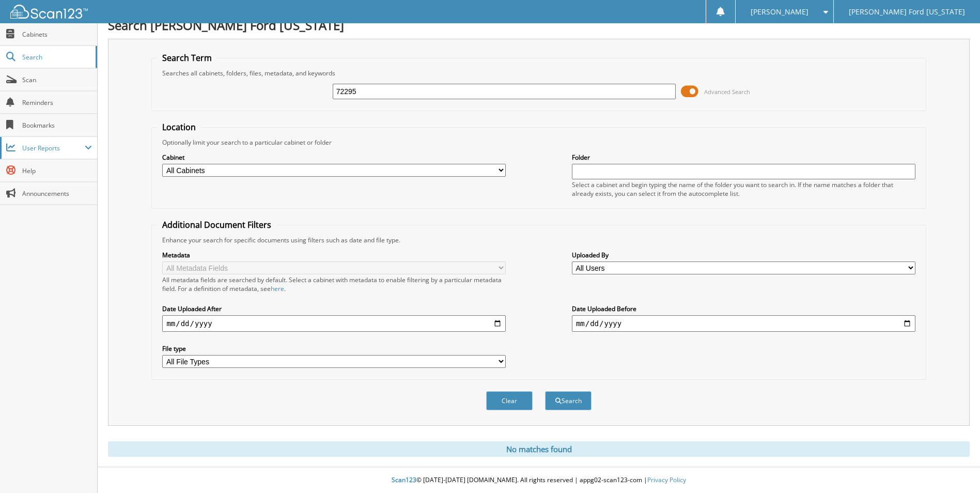 The width and height of the screenshot is (980, 493). Describe the element at coordinates (57, 80) in the screenshot. I see `span: Scan` at that location.